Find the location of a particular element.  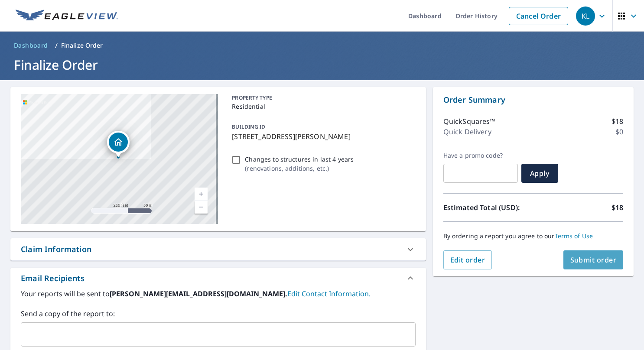

span: Dashboard is located at coordinates (31, 45).